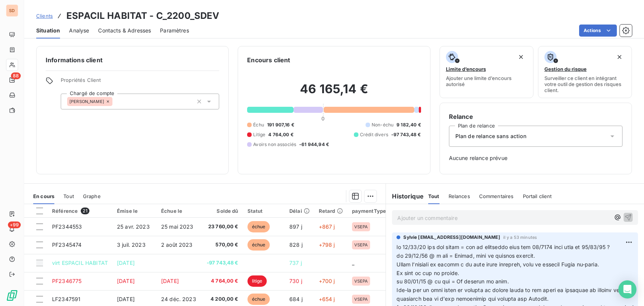 This screenshot has width=644, height=306. I want to click on img: Logo LeanPay, so click(12, 295).